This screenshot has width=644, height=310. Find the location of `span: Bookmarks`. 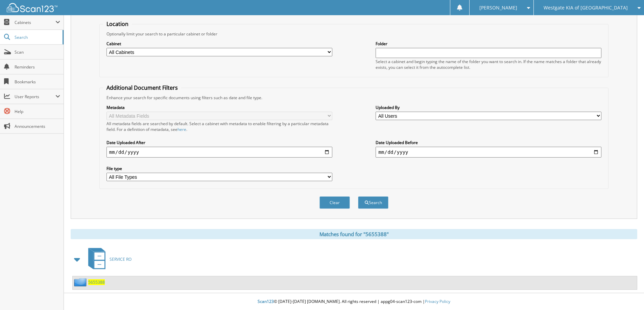

span: Bookmarks is located at coordinates (37, 81).